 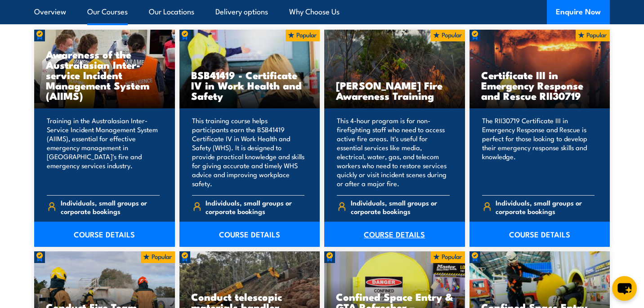 What do you see at coordinates (103, 152) in the screenshot?
I see `p: Training in the Australasian Inter-Service Incident Management System (AIIMS), essential for effe...` at bounding box center [103, 152].